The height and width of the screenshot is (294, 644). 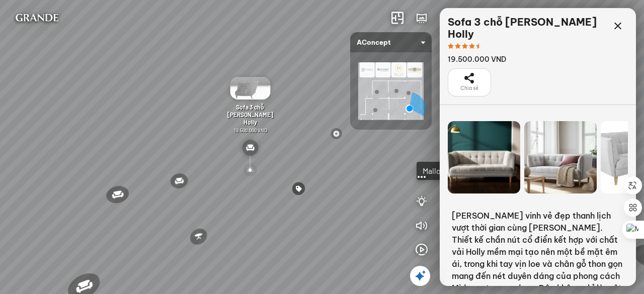 What do you see at coordinates (528, 59) in the screenshot?
I see `div: 19.500.000 VND` at bounding box center [528, 59].